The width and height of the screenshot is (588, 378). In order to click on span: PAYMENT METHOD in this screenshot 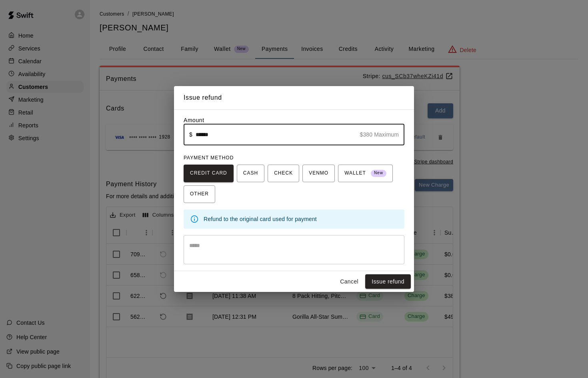, I will do `click(208, 158)`.